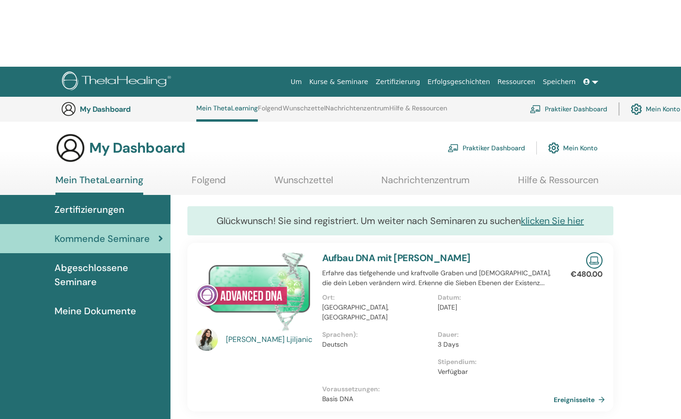 The height and width of the screenshot is (419, 681). I want to click on p: Ort :, so click(377, 297).